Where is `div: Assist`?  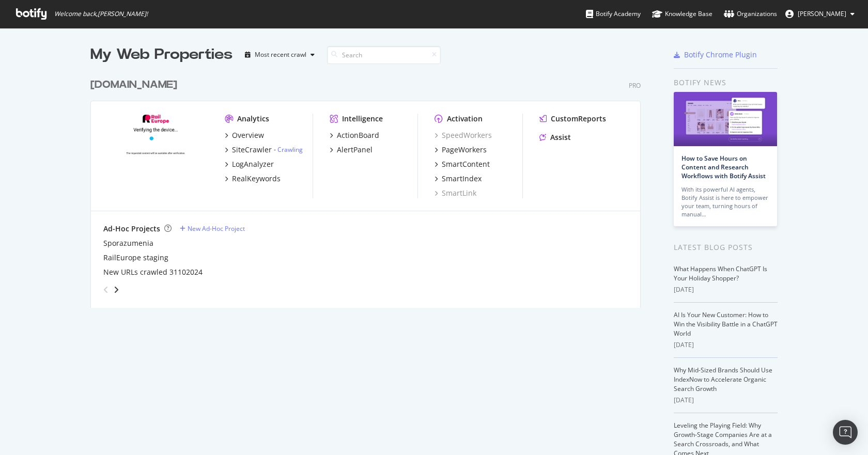
div: Assist is located at coordinates (561, 138).